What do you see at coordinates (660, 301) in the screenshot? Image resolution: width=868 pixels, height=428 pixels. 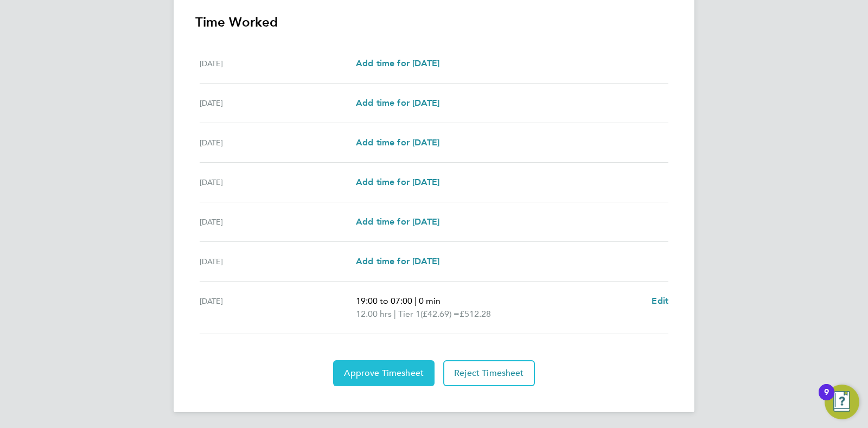 I see `a: Edit` at bounding box center [660, 301].